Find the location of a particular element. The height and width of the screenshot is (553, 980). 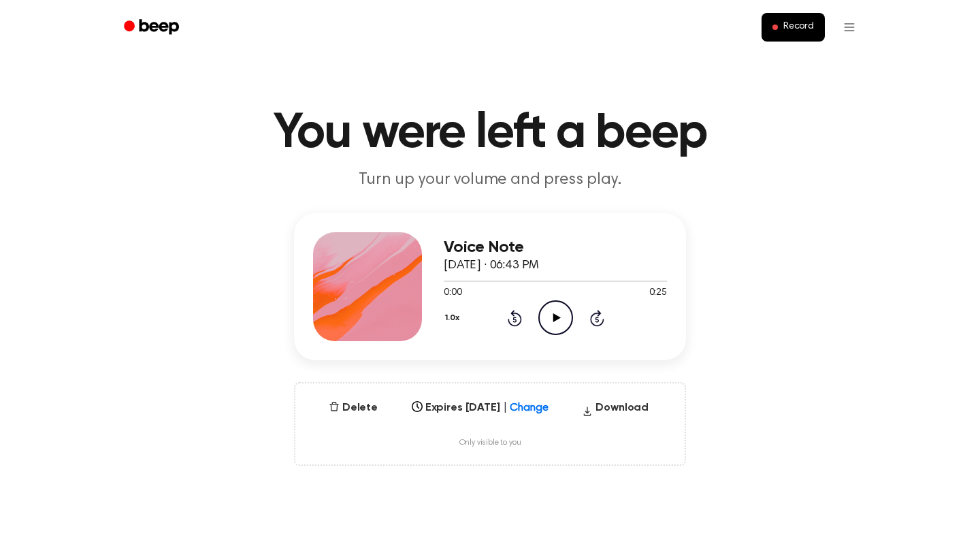

span: Only visible to you is located at coordinates (490, 443).